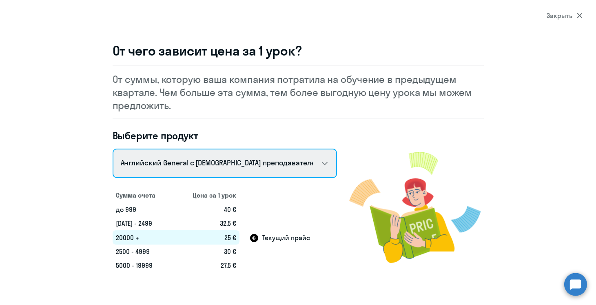 The image size is (596, 305). What do you see at coordinates (206, 265) in the screenshot?
I see `td: 27,5 €` at bounding box center [206, 265].